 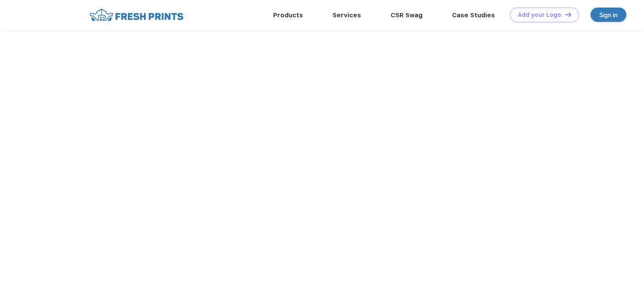 I want to click on img: DT, so click(x=568, y=14).